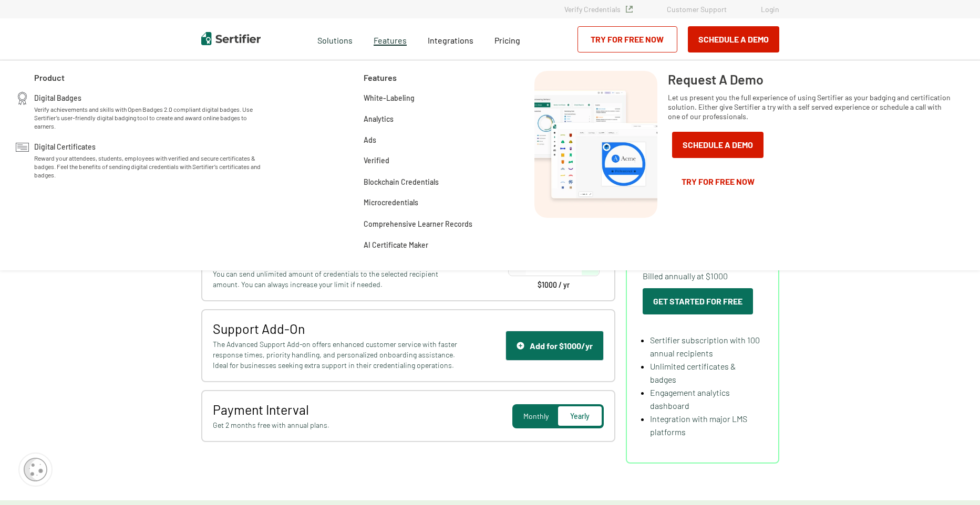  I want to click on span: Integrations, so click(451, 40).